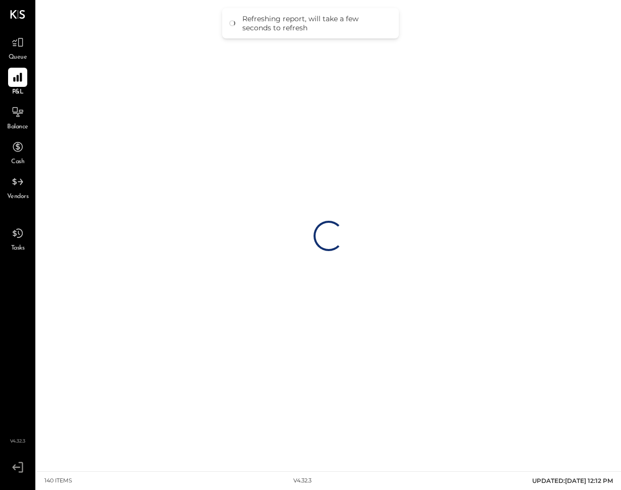 The width and height of the screenshot is (621, 490). I want to click on div: Refreshing report, will take a few seconds to refresh, so click(316, 23).